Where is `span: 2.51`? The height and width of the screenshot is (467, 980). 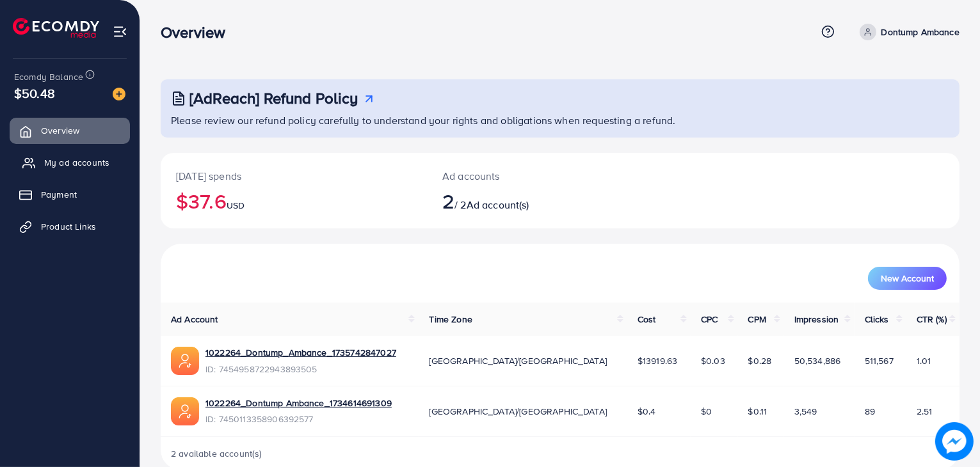 span: 2.51 is located at coordinates (924, 411).